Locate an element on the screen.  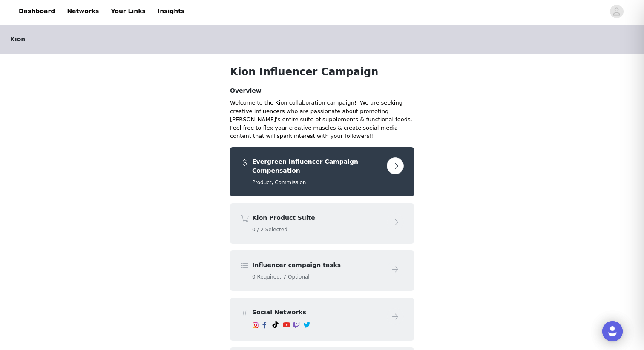
span: Kion is located at coordinates (17, 39).